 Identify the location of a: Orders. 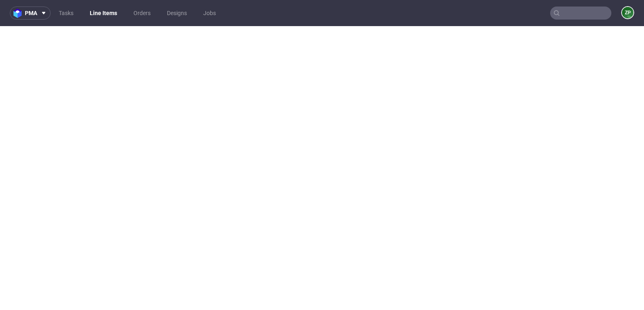
(142, 13).